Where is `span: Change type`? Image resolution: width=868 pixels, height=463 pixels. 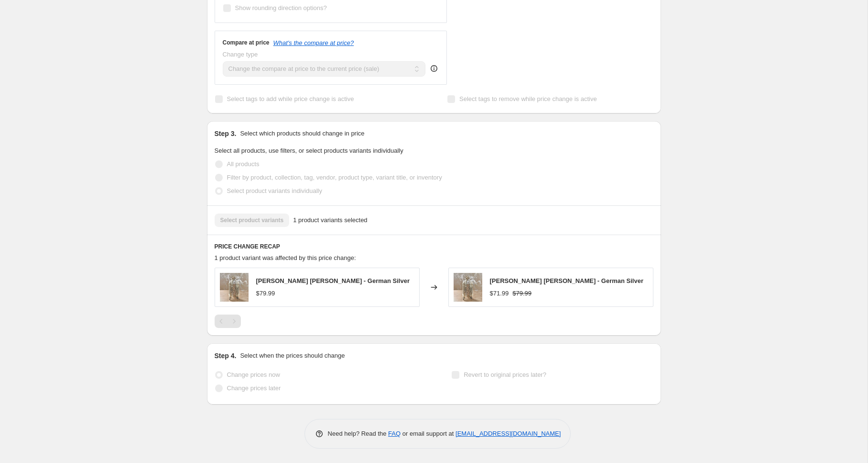 span: Change type is located at coordinates (241, 54).